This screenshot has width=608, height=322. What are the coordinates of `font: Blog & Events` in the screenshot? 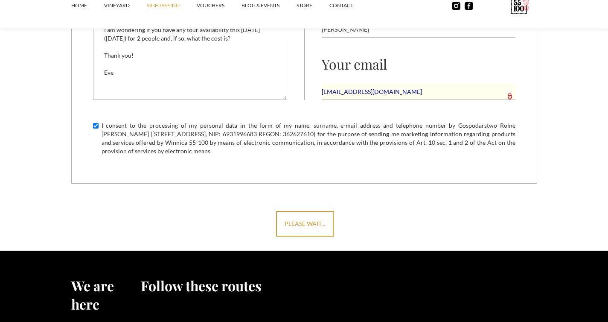 It's located at (260, 5).